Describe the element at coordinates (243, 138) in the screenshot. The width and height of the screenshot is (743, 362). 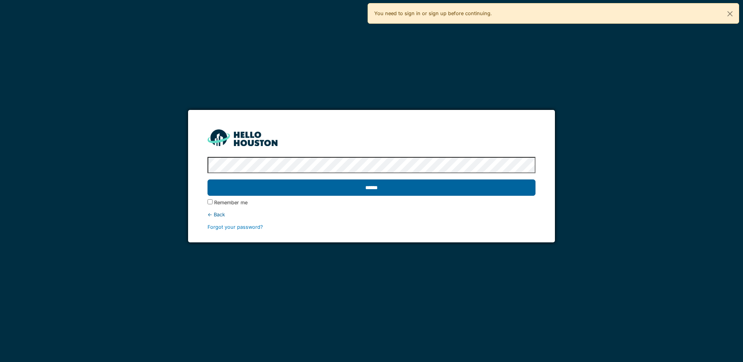
I see `img: HH_line-BYnF2_Hg.png` at that location.